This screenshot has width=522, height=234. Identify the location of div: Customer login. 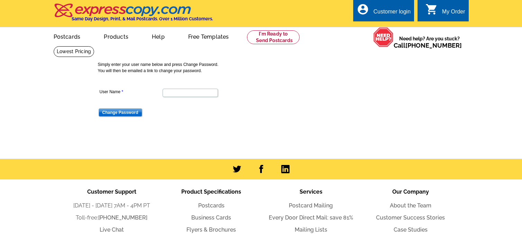
(392, 13).